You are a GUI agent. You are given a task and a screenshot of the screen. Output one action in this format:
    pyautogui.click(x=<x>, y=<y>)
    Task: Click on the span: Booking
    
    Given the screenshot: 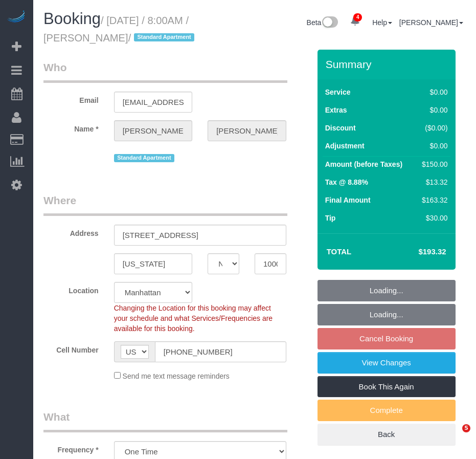 What is the action you would take?
    pyautogui.click(x=72, y=18)
    